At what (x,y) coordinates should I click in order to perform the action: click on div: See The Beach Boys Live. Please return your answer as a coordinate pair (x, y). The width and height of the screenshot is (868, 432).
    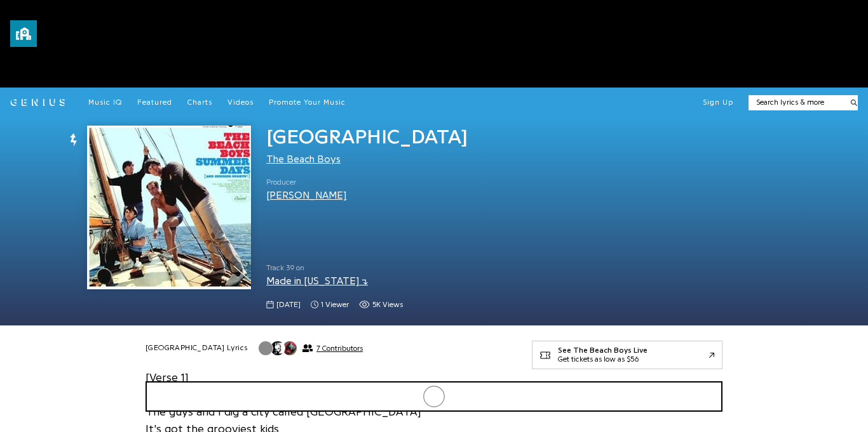
    Looking at the image, I should click on (602, 351).